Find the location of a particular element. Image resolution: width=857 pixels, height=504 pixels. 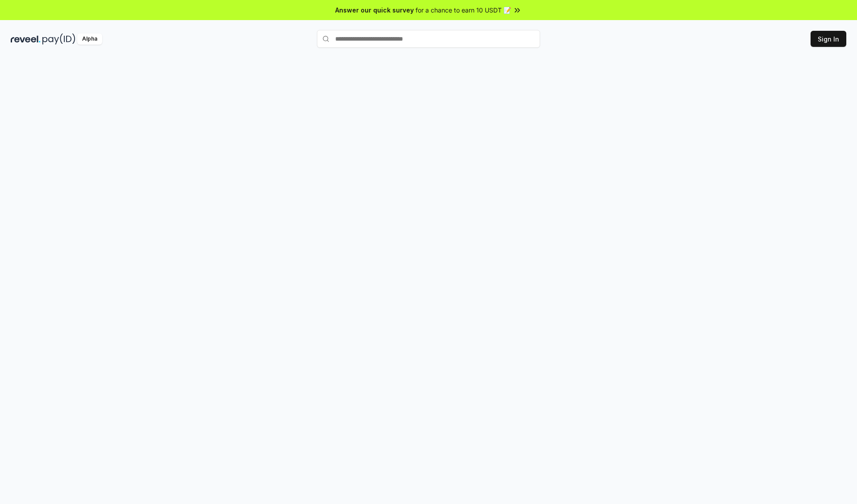

button: Sign In is located at coordinates (829, 39).